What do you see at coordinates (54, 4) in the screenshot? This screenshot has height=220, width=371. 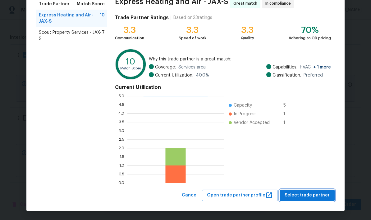 I see `span: Trade Partner` at bounding box center [54, 4].